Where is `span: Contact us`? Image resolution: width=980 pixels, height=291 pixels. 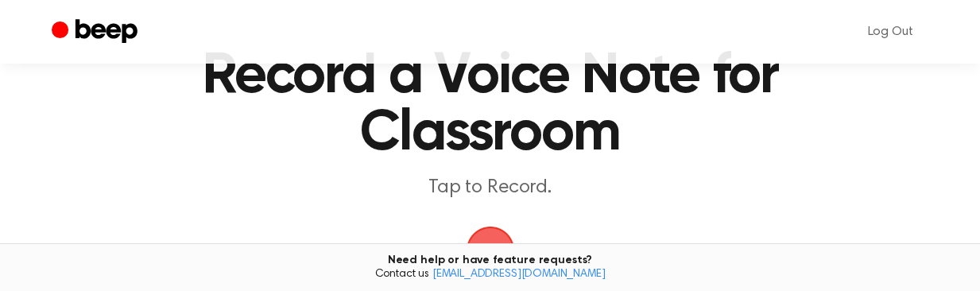
span: Contact us is located at coordinates (489, 275).